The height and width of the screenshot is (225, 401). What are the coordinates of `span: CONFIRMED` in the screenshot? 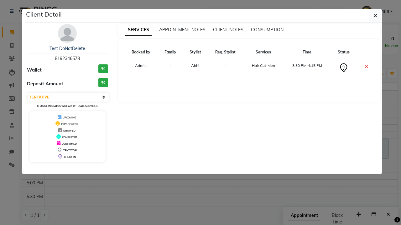 It's located at (69, 144).